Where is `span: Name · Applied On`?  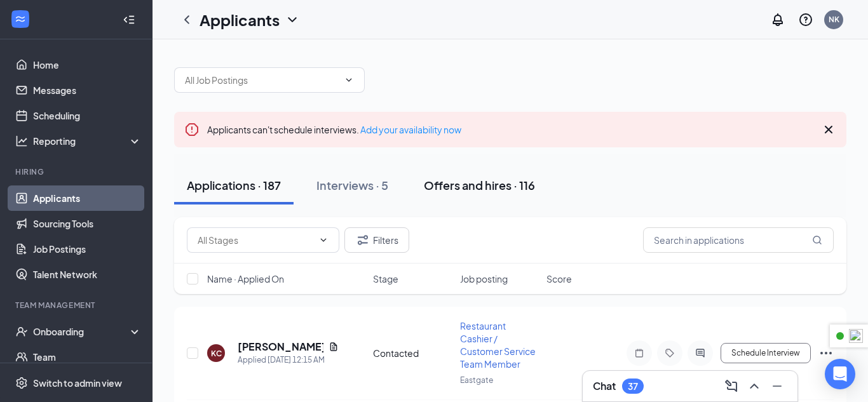 span: Name · Applied On is located at coordinates (246, 279).